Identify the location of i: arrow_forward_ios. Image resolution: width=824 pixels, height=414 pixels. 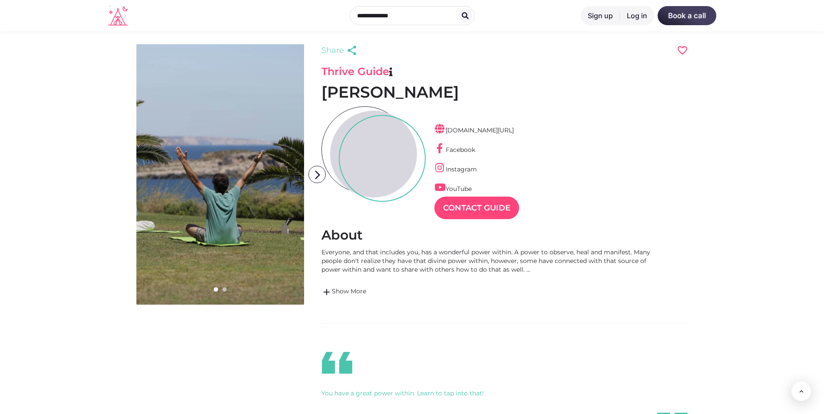
(318, 175).